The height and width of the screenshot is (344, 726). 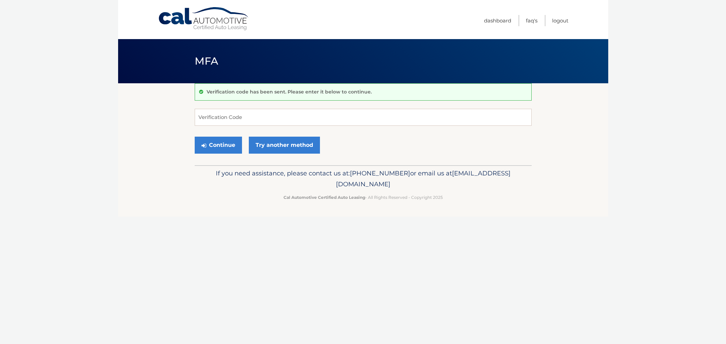 I want to click on p: If you need assistance, please contact us at: or email us at, so click(x=363, y=179).